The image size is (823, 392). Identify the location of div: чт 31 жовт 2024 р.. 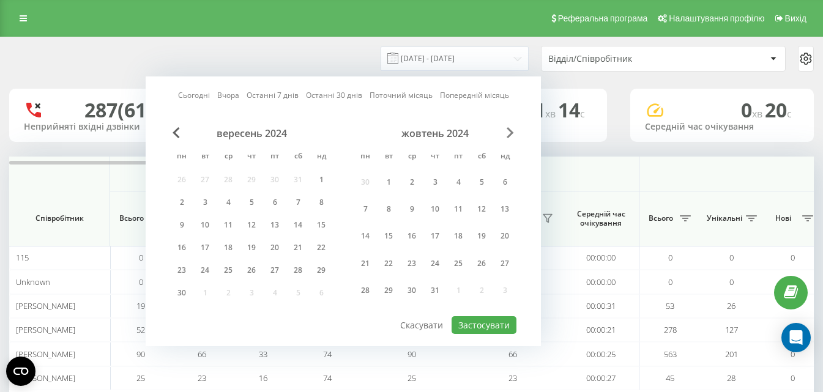
(435, 291).